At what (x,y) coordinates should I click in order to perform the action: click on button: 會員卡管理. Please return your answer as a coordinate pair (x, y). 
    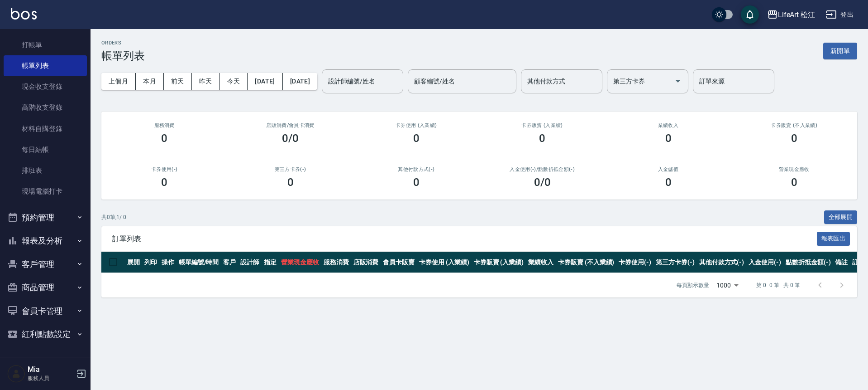
    Looking at the image, I should click on (45, 311).